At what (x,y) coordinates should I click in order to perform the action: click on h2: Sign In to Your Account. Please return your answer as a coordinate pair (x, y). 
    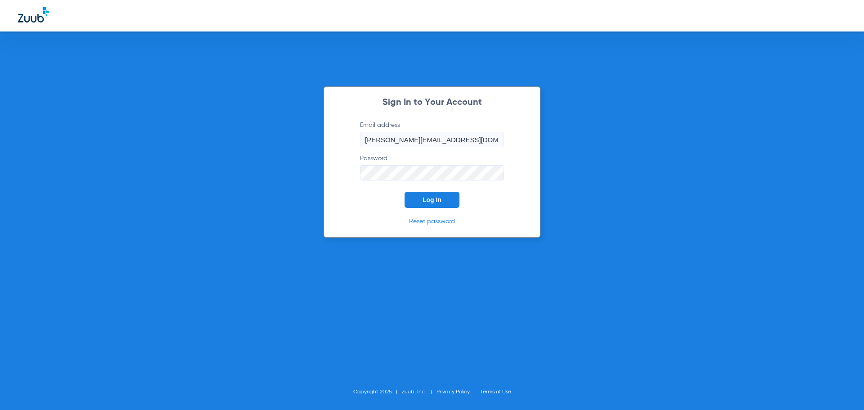
    Looking at the image, I should click on (432, 103).